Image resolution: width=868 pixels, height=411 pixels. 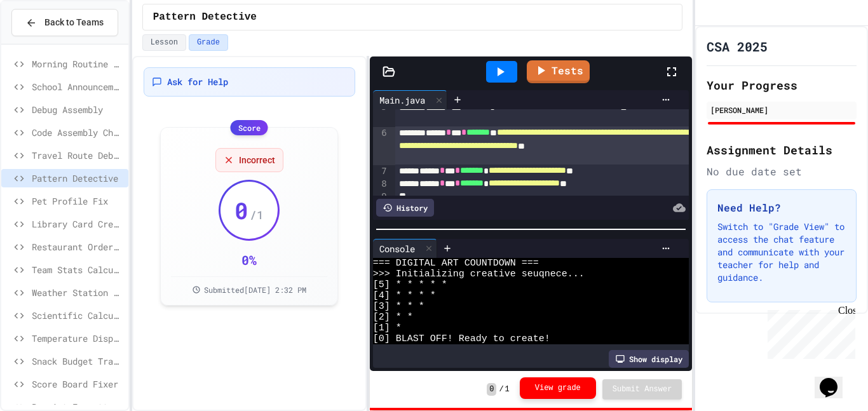 I want to click on button: Grade, so click(x=208, y=43).